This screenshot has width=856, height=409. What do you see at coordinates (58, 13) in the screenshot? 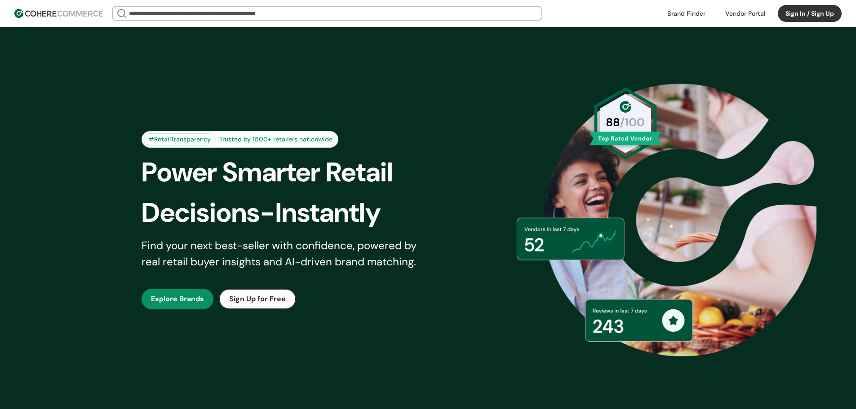
I see `img: Cohere Logo` at bounding box center [58, 13].